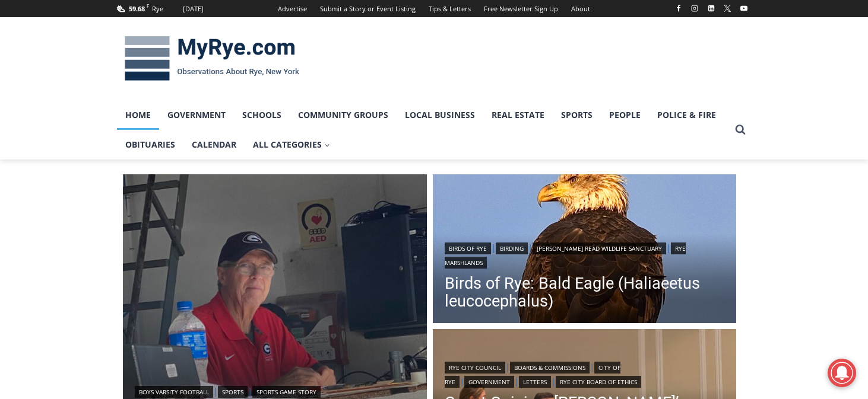 This screenshot has height=399, width=868. I want to click on span: F, so click(148, 5).